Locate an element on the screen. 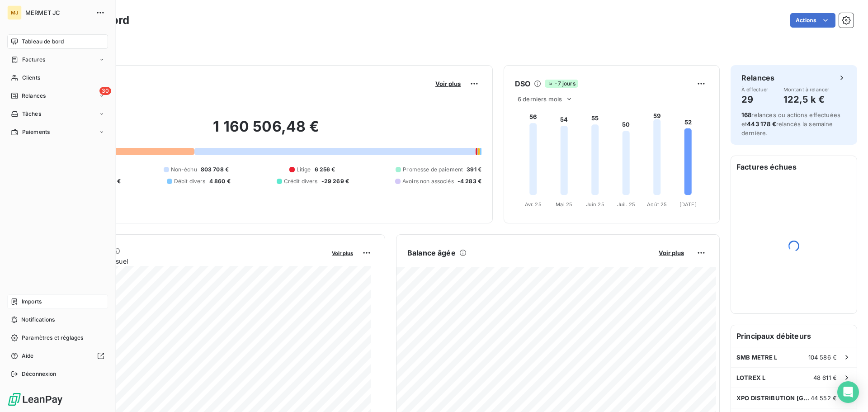 This screenshot has width=868, height=412. img: Logo LeanPay is located at coordinates (35, 399).